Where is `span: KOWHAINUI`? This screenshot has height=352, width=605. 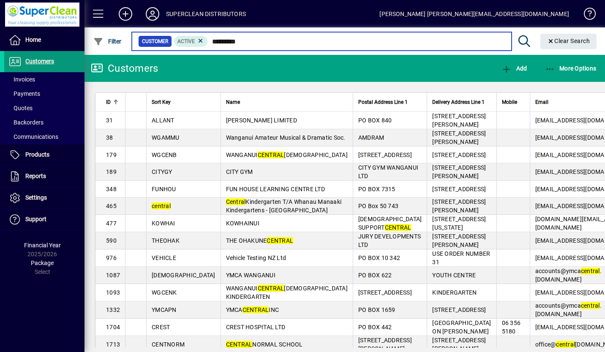 span: KOWHAINUI is located at coordinates (242, 223).